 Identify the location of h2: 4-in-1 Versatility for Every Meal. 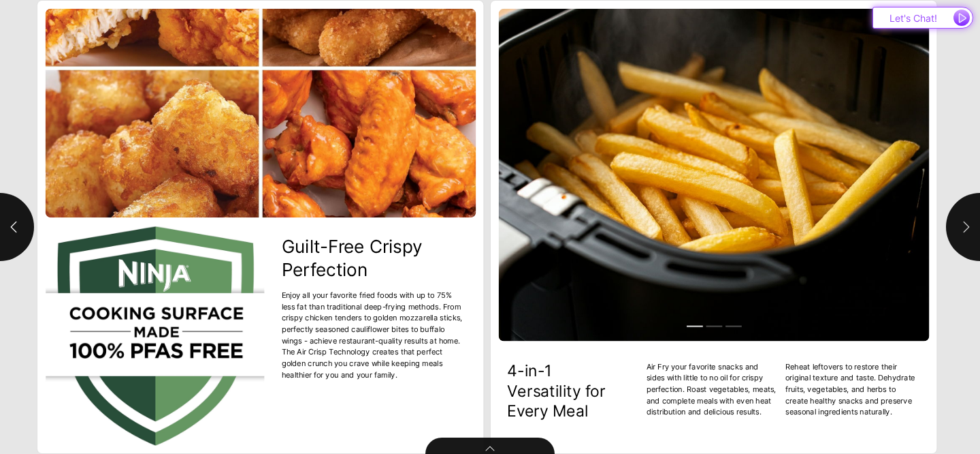
(568, 387).